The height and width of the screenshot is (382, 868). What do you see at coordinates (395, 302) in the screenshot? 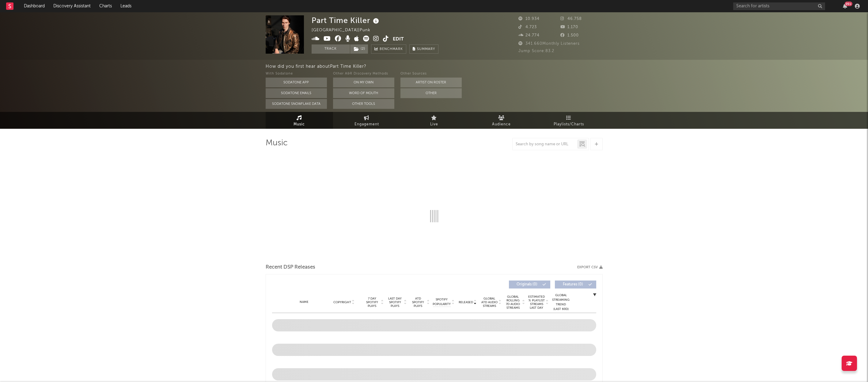
I see `span: Last Day Spotify Plays` at bounding box center [395, 302].